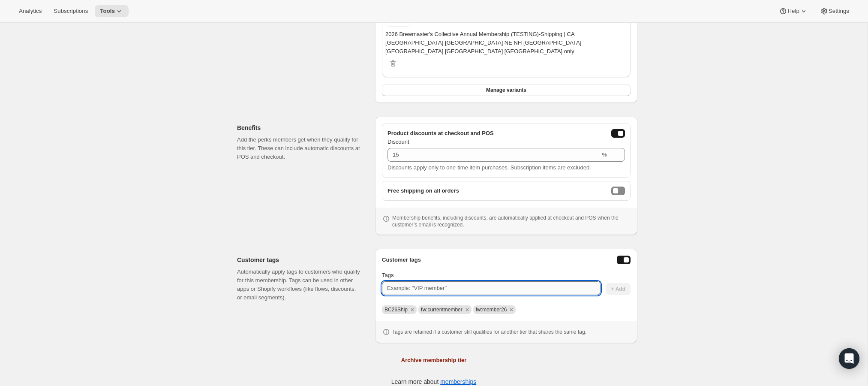 This screenshot has width=868, height=386. Describe the element at coordinates (71, 11) in the screenshot. I see `button: Subscriptions` at that location.